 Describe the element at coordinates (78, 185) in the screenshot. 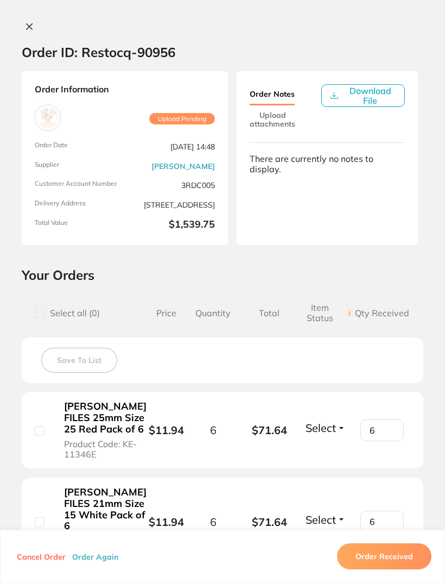

I see `span: Customer Account Number` at that location.